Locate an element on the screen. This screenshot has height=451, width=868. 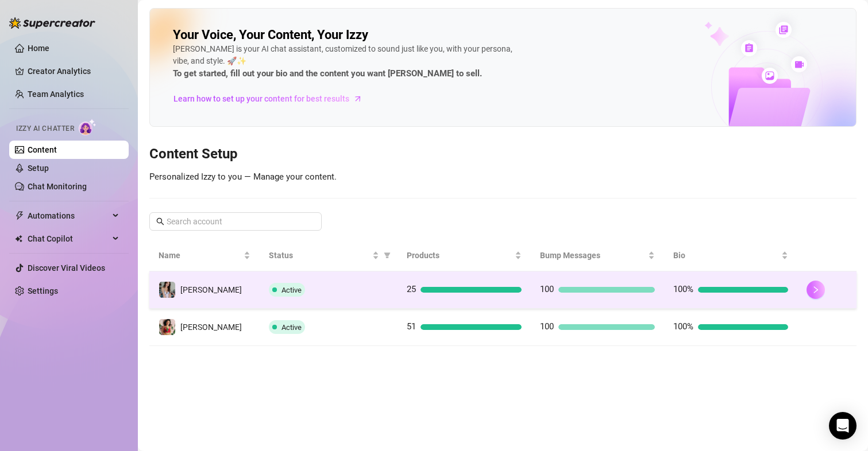
a: Setup is located at coordinates (38, 168).